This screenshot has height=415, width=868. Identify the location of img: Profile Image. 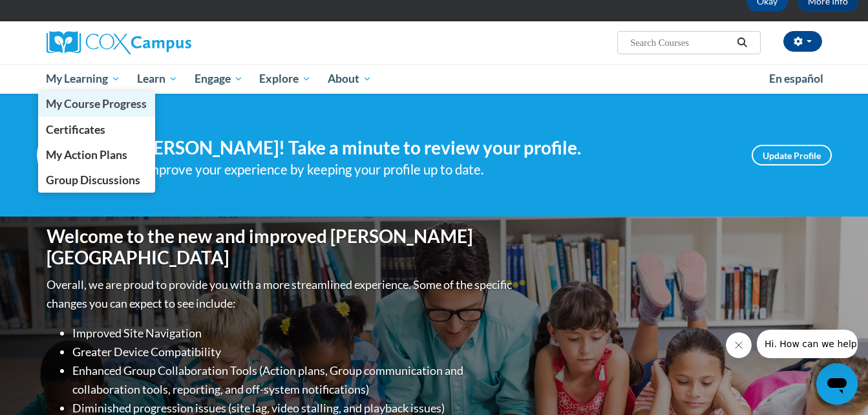
(66, 155).